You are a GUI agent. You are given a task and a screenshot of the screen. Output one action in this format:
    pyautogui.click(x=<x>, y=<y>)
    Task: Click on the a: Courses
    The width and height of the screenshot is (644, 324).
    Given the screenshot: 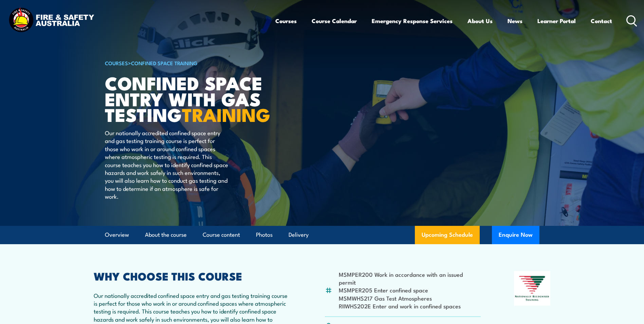 What is the action you would take?
    pyautogui.click(x=286, y=21)
    